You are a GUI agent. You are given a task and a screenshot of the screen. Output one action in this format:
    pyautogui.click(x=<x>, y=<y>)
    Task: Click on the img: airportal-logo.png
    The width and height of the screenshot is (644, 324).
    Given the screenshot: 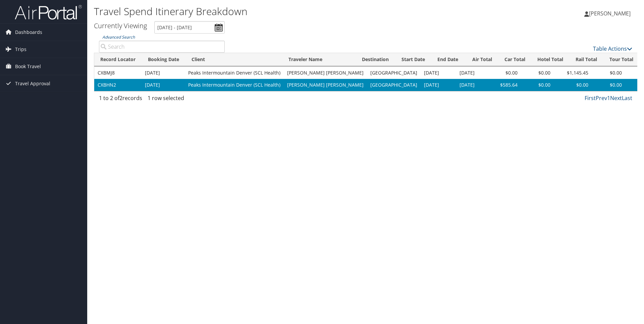 What is the action you would take?
    pyautogui.click(x=48, y=12)
    